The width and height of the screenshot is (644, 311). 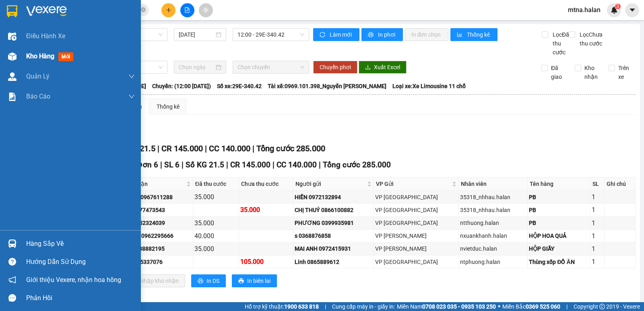 What do you see at coordinates (208, 281) in the screenshot?
I see `button: printerIn DS` at bounding box center [208, 281].